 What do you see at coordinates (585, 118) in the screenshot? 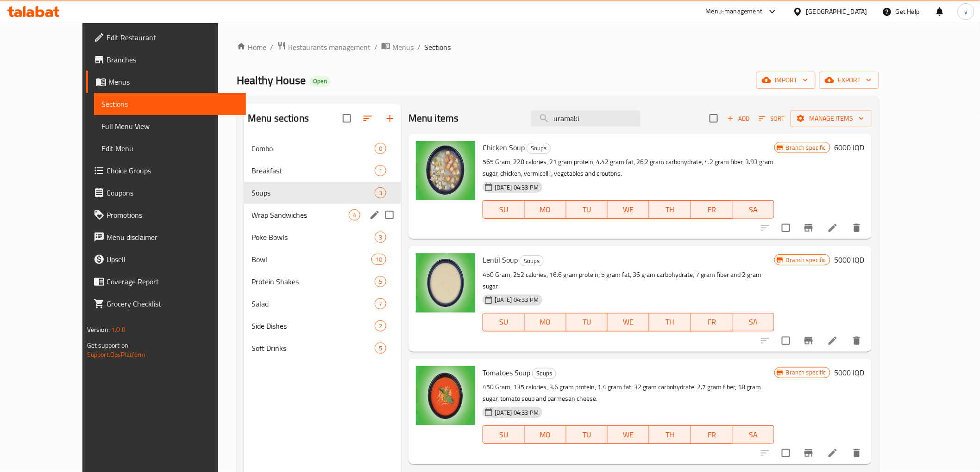
I see `input: search` at bounding box center [585, 118].